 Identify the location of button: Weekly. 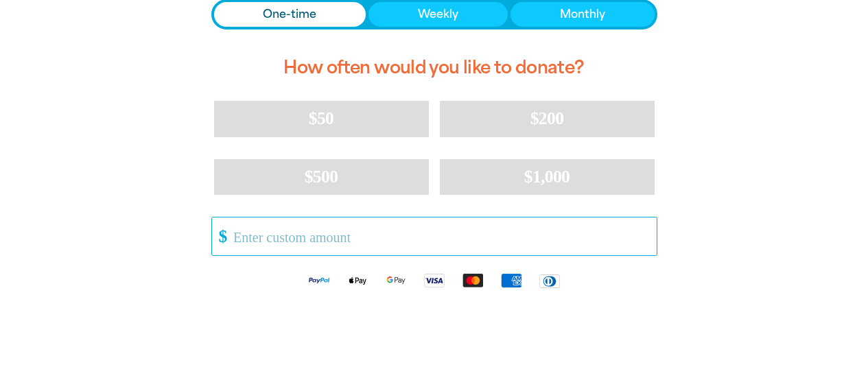
(437, 14).